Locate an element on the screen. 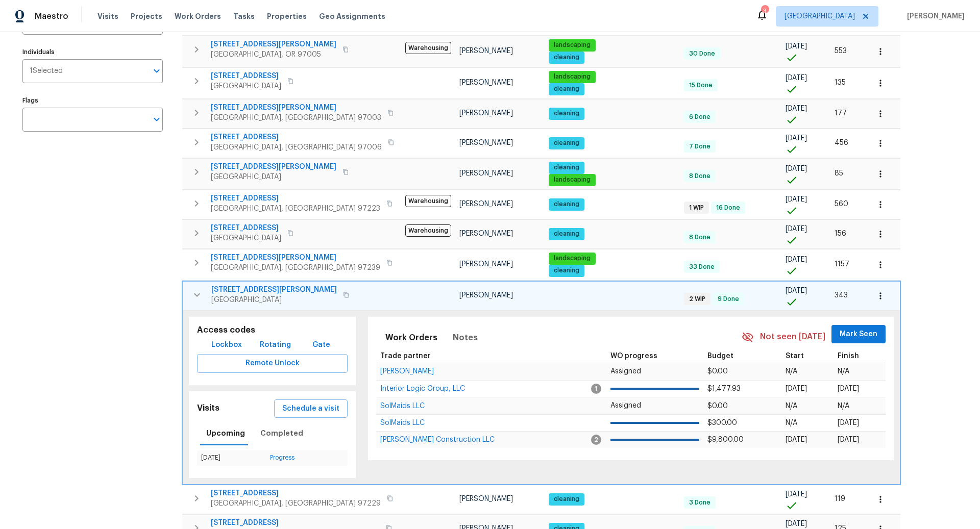 This screenshot has width=980, height=529. span: 6 Done is located at coordinates (700, 117).